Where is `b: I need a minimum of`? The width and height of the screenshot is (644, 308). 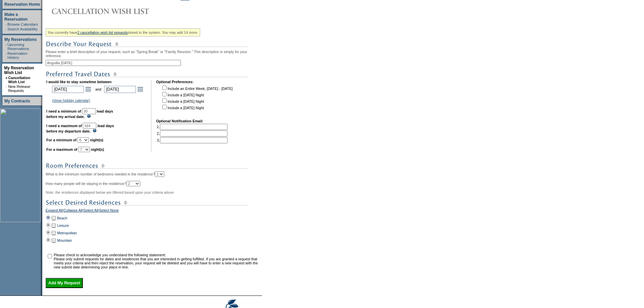
b: I need a minimum of is located at coordinates (64, 111).